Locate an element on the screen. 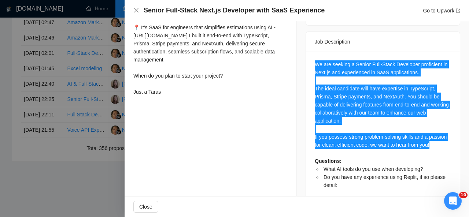  span: Close is located at coordinates (146, 207).